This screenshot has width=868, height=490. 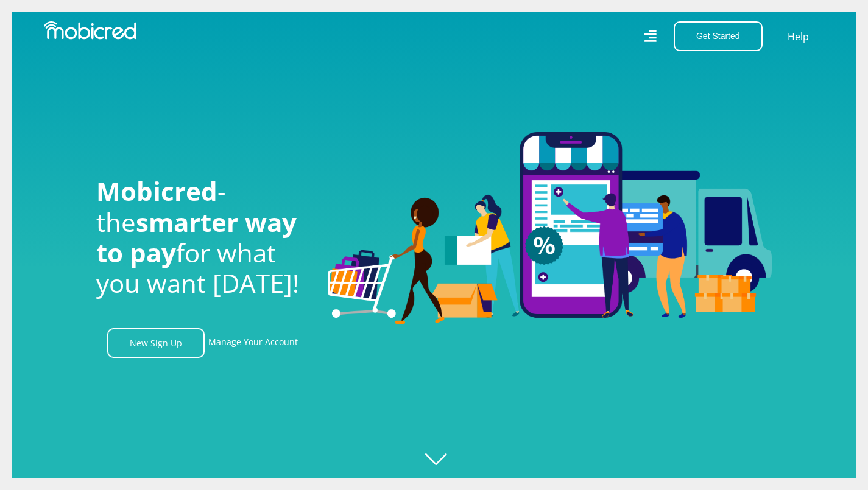 I want to click on button: Get Started, so click(x=719, y=36).